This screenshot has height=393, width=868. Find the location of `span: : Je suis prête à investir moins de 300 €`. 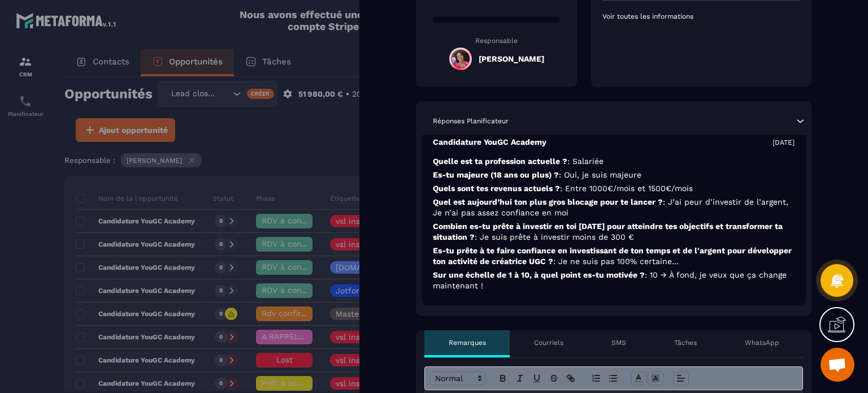

span: : Je suis prête à investir moins de 300 € is located at coordinates (554, 237).